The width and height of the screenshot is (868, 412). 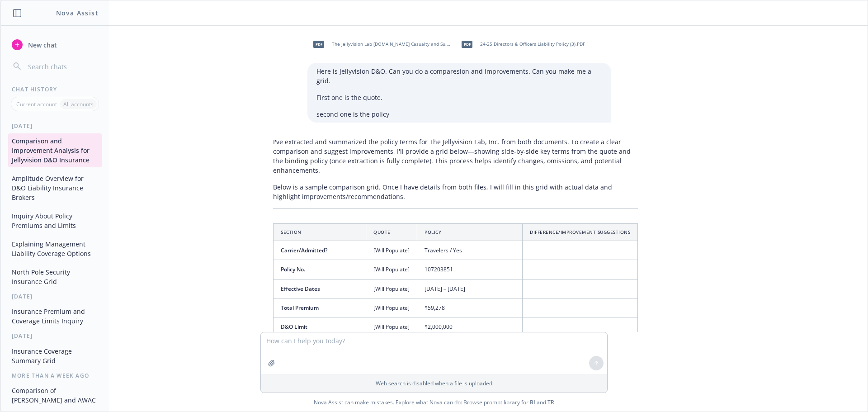 What do you see at coordinates (580, 233) in the screenshot?
I see `th: Difference/Improvement Suggestions` at bounding box center [580, 233].